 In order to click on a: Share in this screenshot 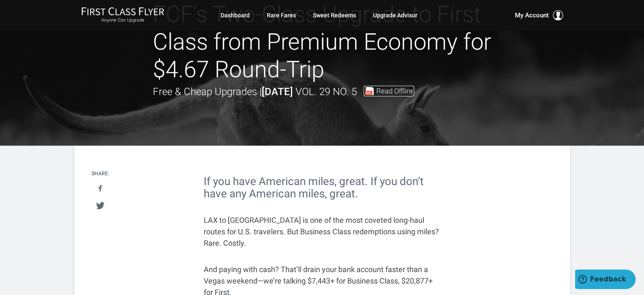, I will do `click(100, 188)`.